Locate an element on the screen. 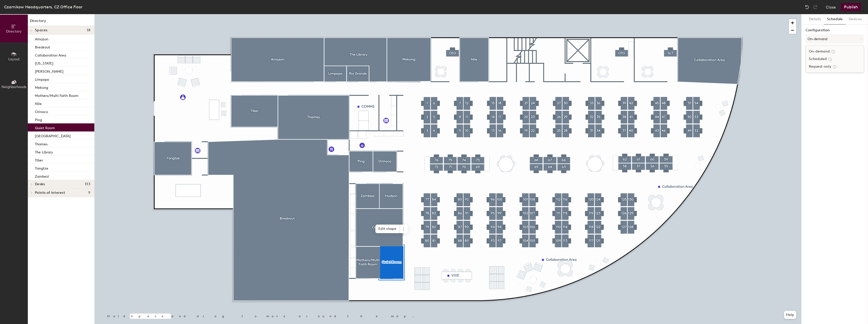 The height and width of the screenshot is (324, 868). img: Redo is located at coordinates (815, 7).